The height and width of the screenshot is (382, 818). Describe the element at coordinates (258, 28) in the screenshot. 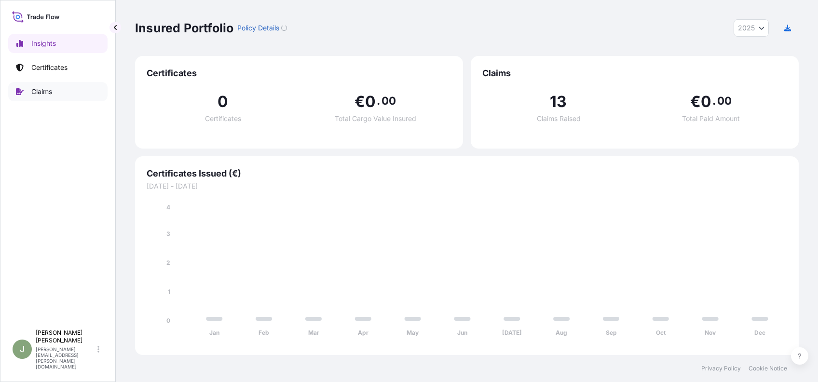

I see `p: Policy Details` at that location.